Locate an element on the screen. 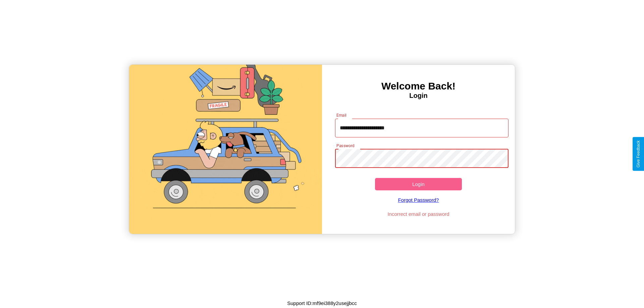 Image resolution: width=644 pixels, height=308 pixels. label: Email is located at coordinates (341, 115).